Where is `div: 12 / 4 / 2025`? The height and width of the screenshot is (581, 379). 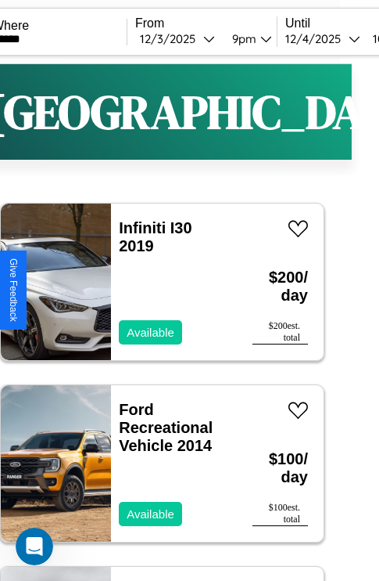
div: 12 / 4 / 2025 is located at coordinates (317, 38).